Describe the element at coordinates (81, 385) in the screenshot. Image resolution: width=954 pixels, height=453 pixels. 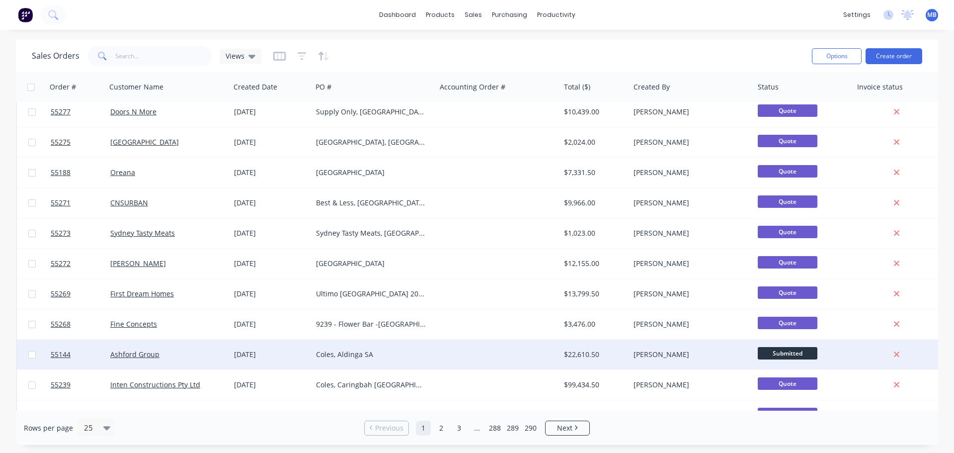
I see `a: 55239` at that location.